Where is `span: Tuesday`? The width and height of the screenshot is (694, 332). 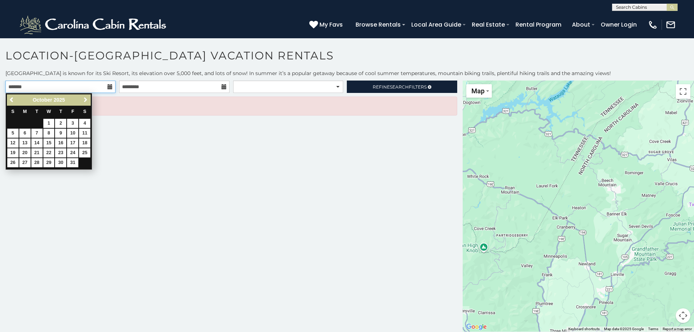
span: Tuesday is located at coordinates (37, 112).